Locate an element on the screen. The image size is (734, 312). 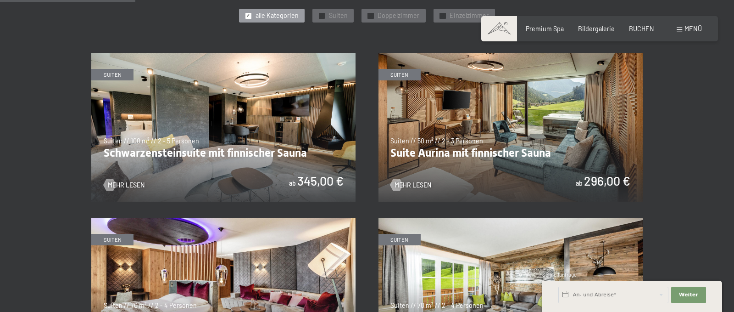
a: Bildergalerie is located at coordinates (597, 28).